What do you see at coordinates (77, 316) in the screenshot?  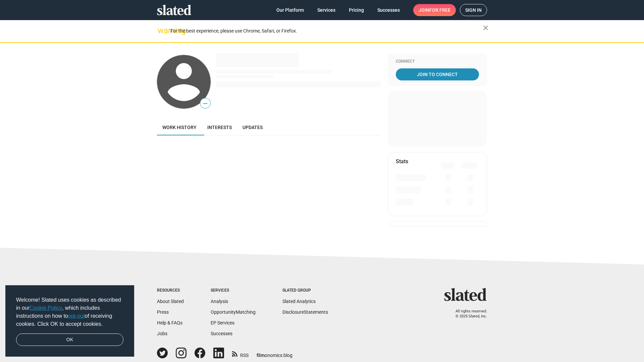 I see `a: opt-out` at bounding box center [77, 316].